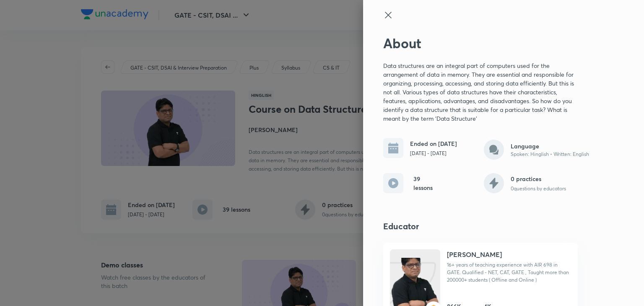 The width and height of the screenshot is (644, 306). I want to click on p: Data structures are an integral part of computers used for the arrangement of data in memory. The..., so click(480, 92).